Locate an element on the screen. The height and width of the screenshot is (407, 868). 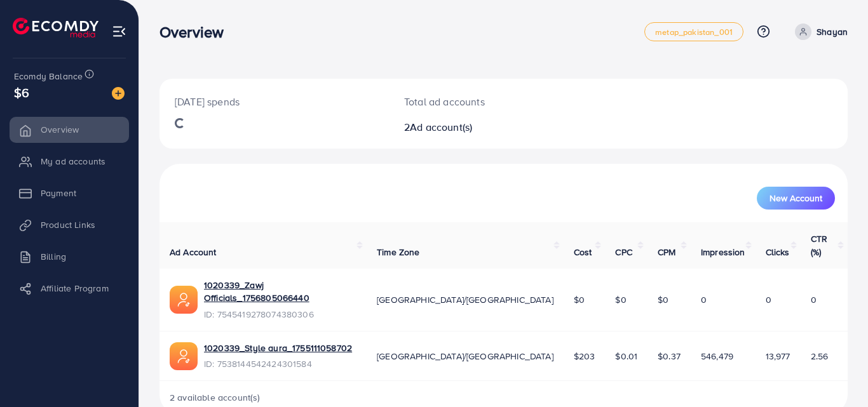
span: ID: 7545419278074380306 is located at coordinates (280, 314).